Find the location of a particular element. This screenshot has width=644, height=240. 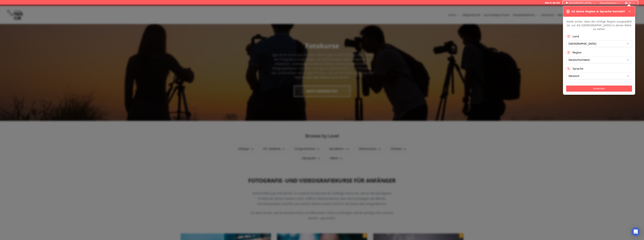

div: Open Intercom Messenger is located at coordinates (636, 232).